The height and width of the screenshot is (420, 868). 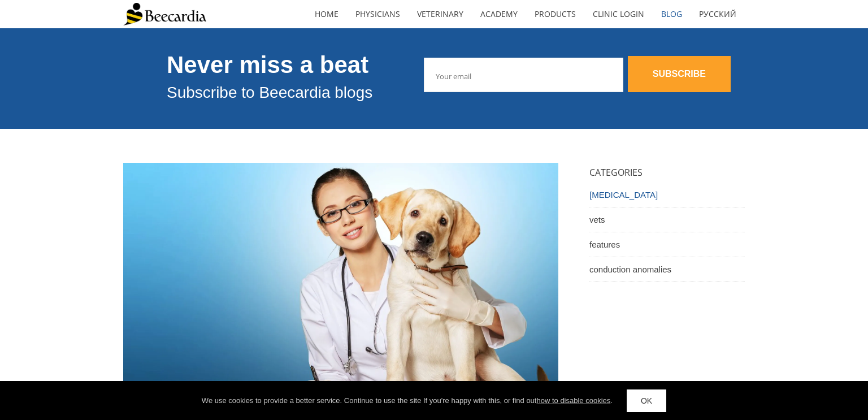 What do you see at coordinates (667, 244) in the screenshot?
I see `a: features` at bounding box center [667, 244].